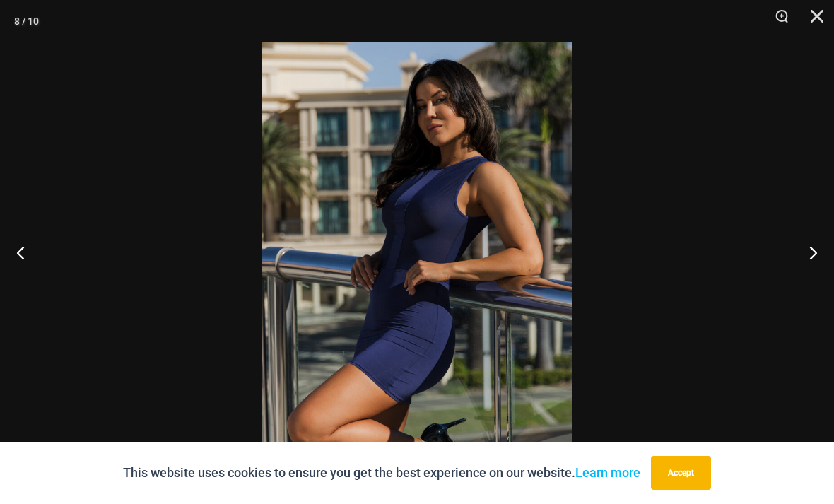 The image size is (834, 504). Describe the element at coordinates (381, 473) in the screenshot. I see `p: This website uses cookies to ensure you get the best experience on our website.` at that location.